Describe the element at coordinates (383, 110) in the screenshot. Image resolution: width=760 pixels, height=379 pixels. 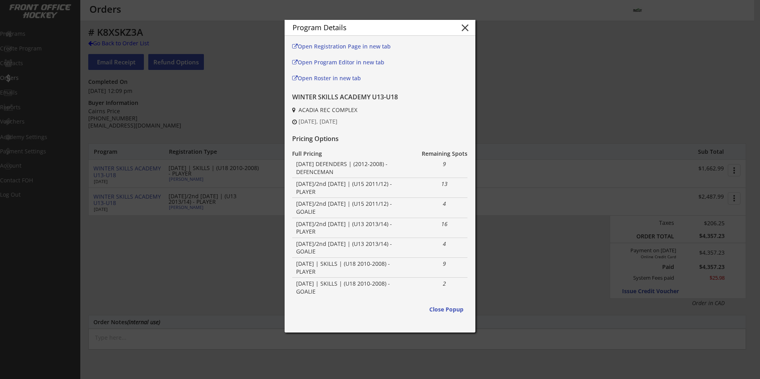
I see `div: ACADIA REC COMPLEX` at that location.